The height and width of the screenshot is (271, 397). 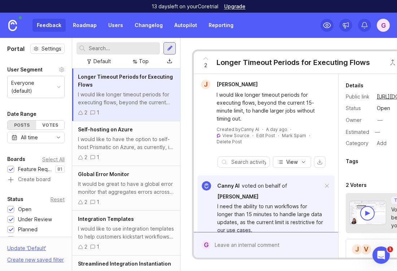 What do you see at coordinates (228, 185) in the screenshot?
I see `span: Canny AI` at bounding box center [228, 185].